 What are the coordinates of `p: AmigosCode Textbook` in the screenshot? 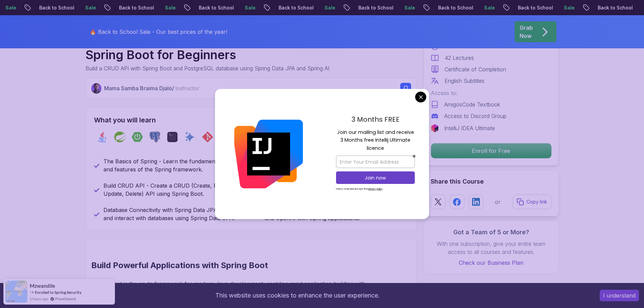 It's located at (472, 104).